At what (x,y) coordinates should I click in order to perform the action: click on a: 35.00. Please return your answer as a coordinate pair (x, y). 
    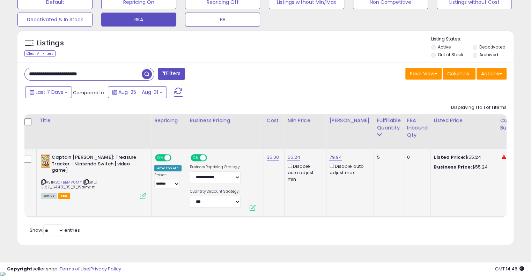
    Looking at the image, I should click on (273, 157).